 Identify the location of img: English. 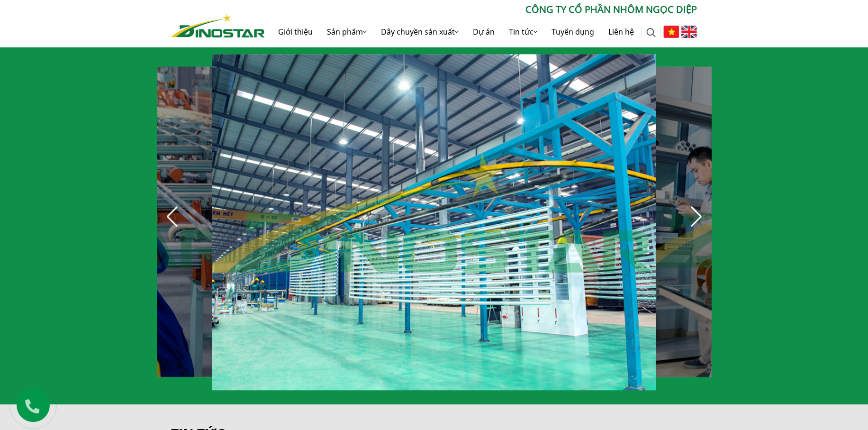
(689, 32).